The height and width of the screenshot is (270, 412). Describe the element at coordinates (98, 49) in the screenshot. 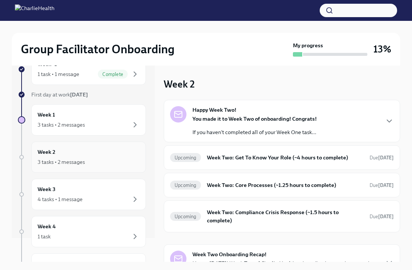

I see `h2: Group Facilitator Onboarding` at that location.